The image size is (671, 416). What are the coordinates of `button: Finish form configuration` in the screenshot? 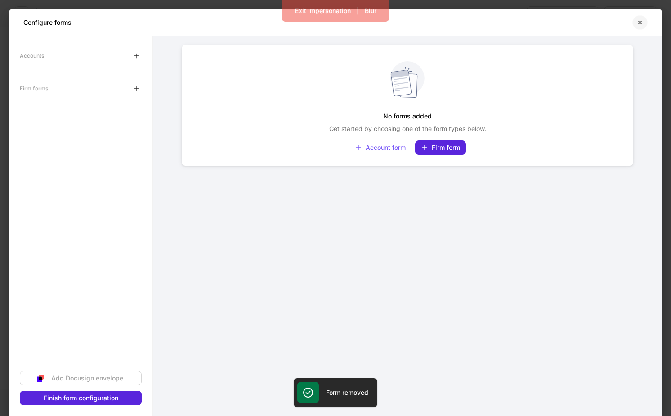 It's located at (80, 398).